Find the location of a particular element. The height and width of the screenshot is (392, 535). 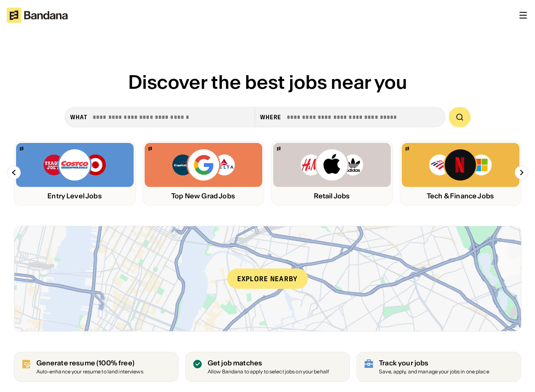

a: Bandana logoCapital One, Google, Delta logosTop New Grad Jobs is located at coordinates (204, 173).